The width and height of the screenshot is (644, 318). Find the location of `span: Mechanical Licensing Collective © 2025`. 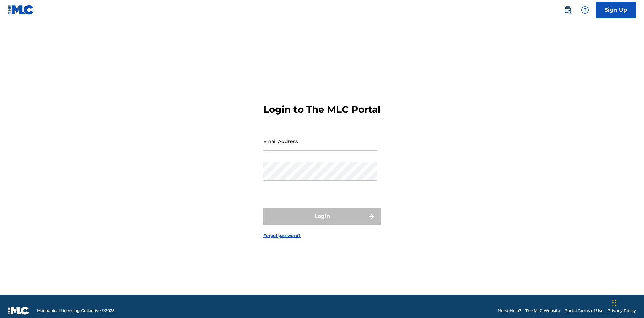

span: Mechanical Licensing Collective © 2025 is located at coordinates (76, 311).